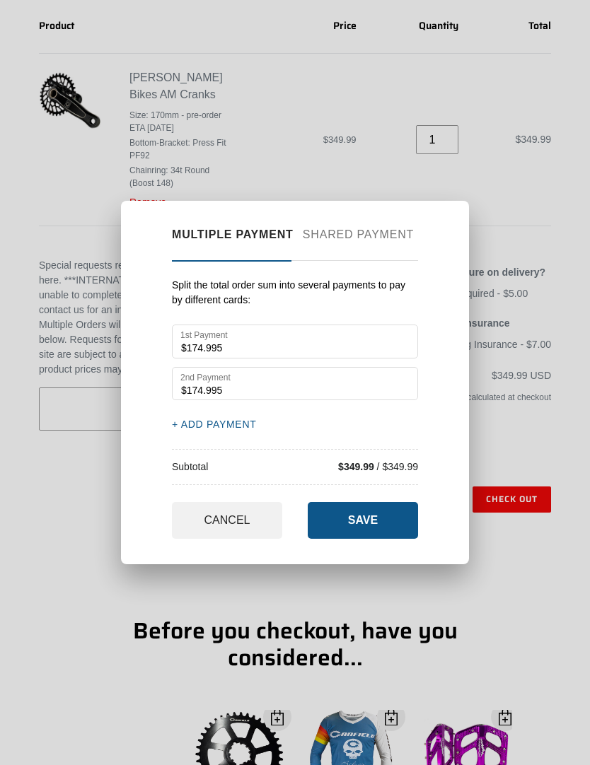 Image resolution: width=590 pixels, height=765 pixels. I want to click on button: CANCEL, so click(227, 520).